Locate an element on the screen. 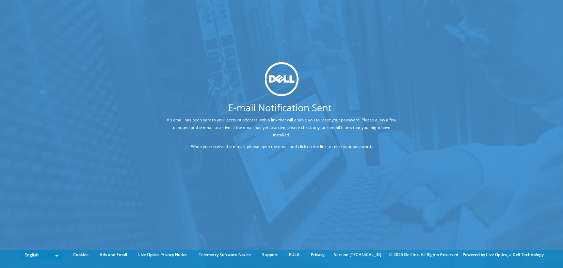 This screenshot has height=268, width=563. a: EULA is located at coordinates (294, 255).